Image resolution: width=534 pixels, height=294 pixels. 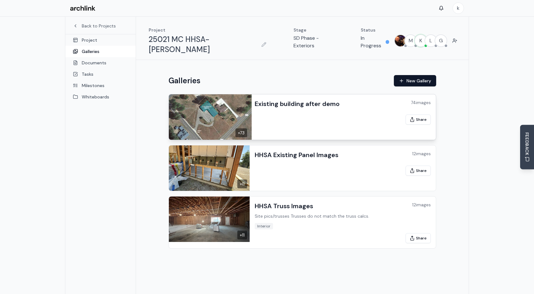 What do you see at coordinates (209, 168) in the screenshot?
I see `img: HHSA Existing Panel Images` at bounding box center [209, 168].